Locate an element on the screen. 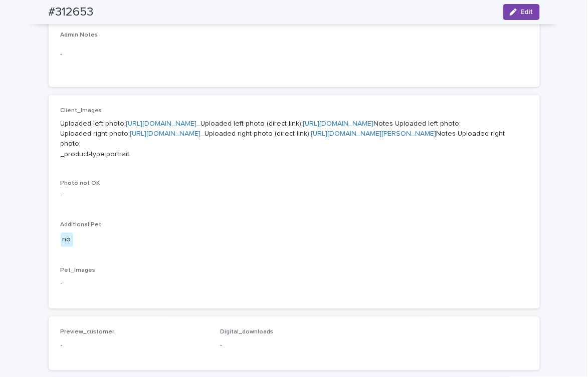  span: Preview_customer is located at coordinates (88, 333).